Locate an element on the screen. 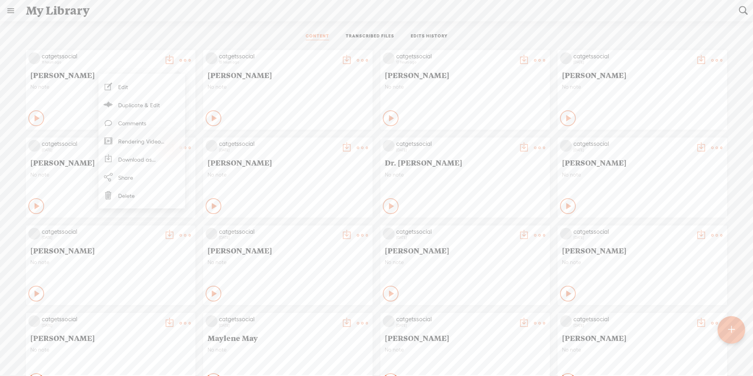  span: Maylene May is located at coordinates (288, 337).